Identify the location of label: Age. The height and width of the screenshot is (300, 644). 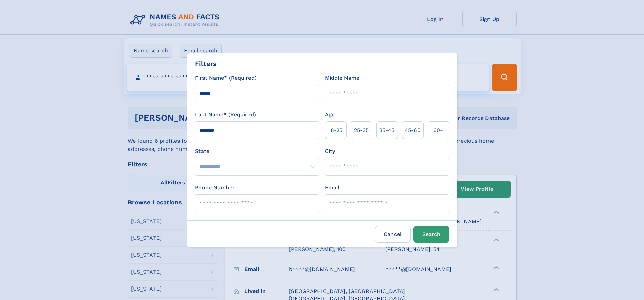
(329, 115).